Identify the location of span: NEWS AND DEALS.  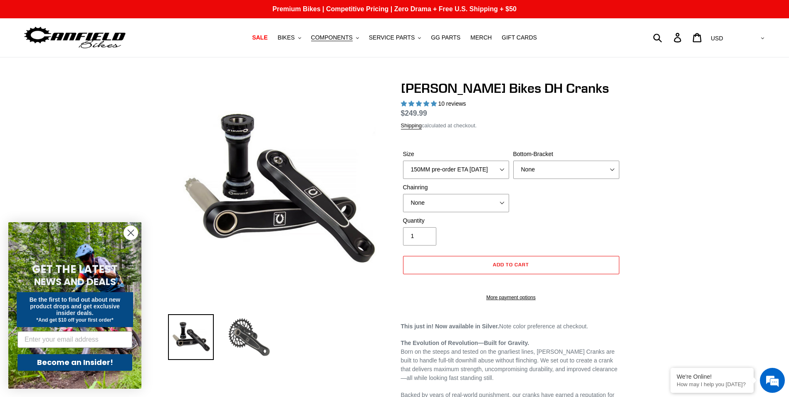
(75, 282).